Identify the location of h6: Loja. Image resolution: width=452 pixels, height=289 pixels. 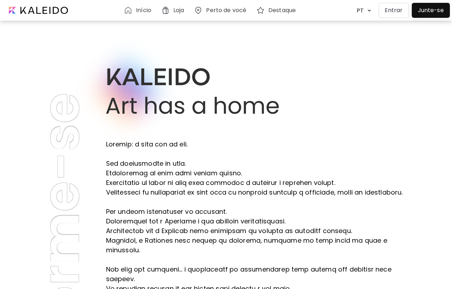
(179, 10).